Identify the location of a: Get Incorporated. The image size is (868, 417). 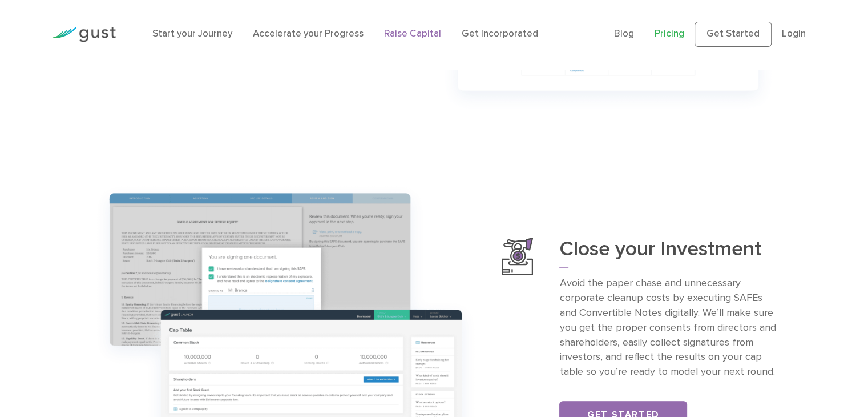
(500, 34).